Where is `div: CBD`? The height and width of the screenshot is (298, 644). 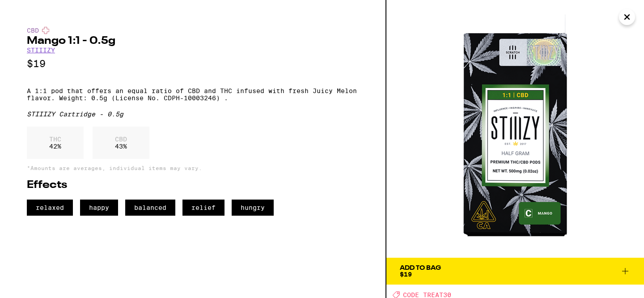 div: CBD is located at coordinates (193, 30).